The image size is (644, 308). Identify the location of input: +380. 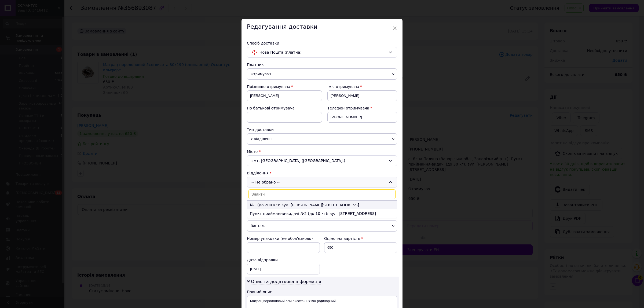
(362, 117).